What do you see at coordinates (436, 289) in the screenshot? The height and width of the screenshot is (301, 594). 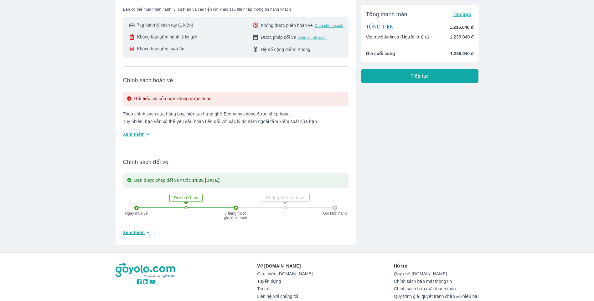 I see `a: Chính sách bảo mật thanh toán` at bounding box center [436, 289].